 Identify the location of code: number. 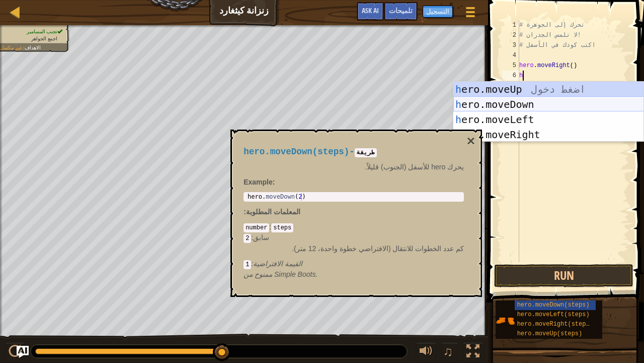
(256, 228).